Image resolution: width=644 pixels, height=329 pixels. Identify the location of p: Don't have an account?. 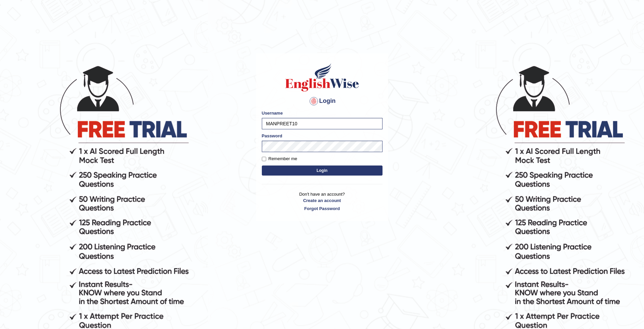
(322, 202).